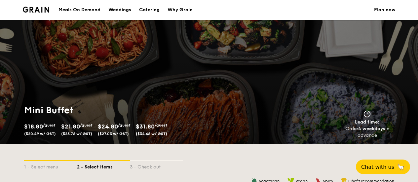 Image resolution: width=418 pixels, height=182 pixels. What do you see at coordinates (145, 127) in the screenshot?
I see `span: $31.80` at bounding box center [145, 127].